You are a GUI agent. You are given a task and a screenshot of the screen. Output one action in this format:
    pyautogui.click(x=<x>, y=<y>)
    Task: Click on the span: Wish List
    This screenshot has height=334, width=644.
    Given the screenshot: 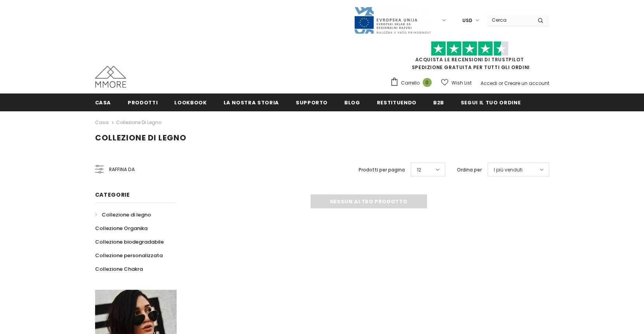 What is the action you would take?
    pyautogui.click(x=462, y=83)
    